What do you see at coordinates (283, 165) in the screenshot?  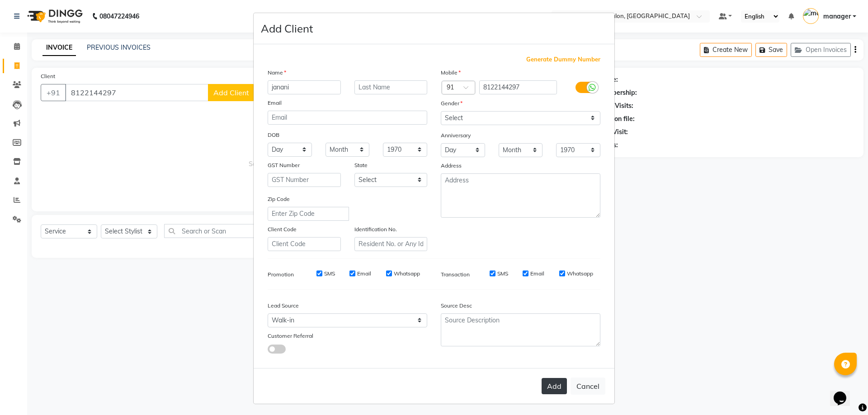 I see `label: GST Number` at bounding box center [283, 165].